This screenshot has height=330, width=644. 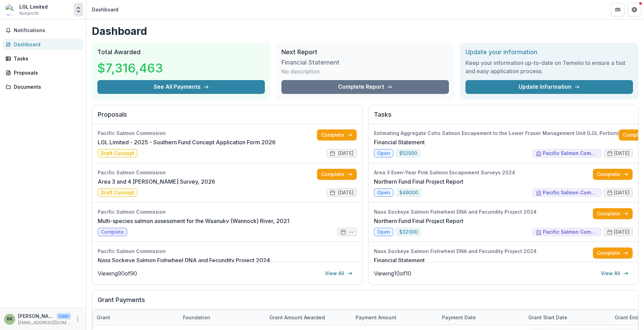 I want to click on h2: Next Report, so click(x=365, y=52).